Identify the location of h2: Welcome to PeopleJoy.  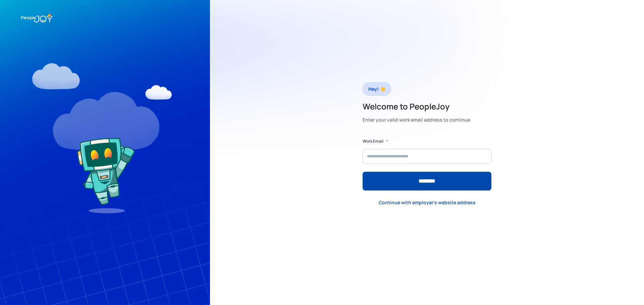
(416, 106).